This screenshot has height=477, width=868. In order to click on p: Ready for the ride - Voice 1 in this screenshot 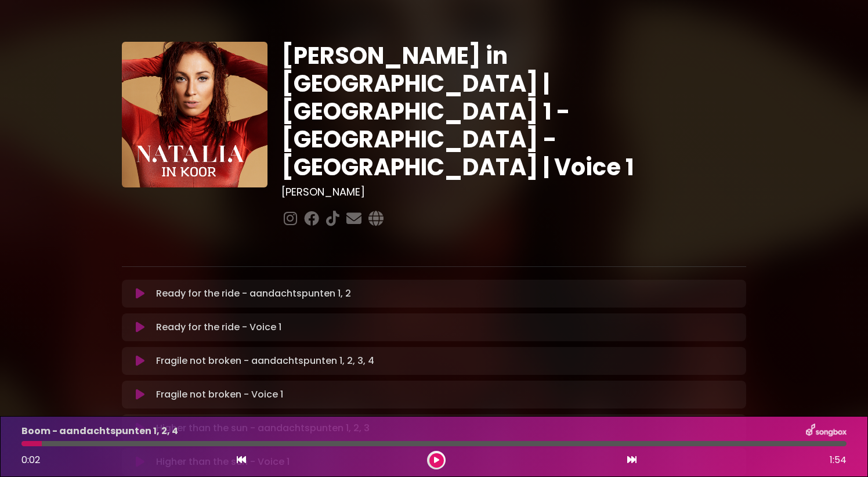, I will do `click(219, 327)`.